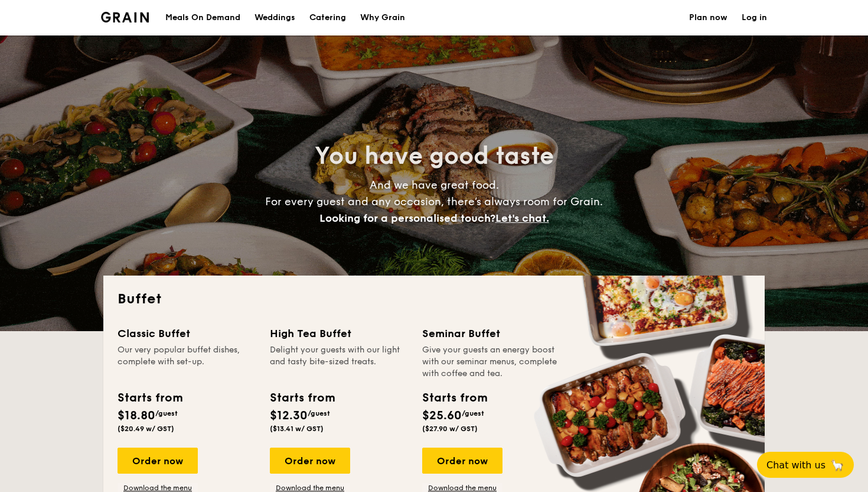 This screenshot has height=492, width=868. Describe the element at coordinates (450, 428) in the screenshot. I see `span: ($27.90 w/ GST)` at that location.